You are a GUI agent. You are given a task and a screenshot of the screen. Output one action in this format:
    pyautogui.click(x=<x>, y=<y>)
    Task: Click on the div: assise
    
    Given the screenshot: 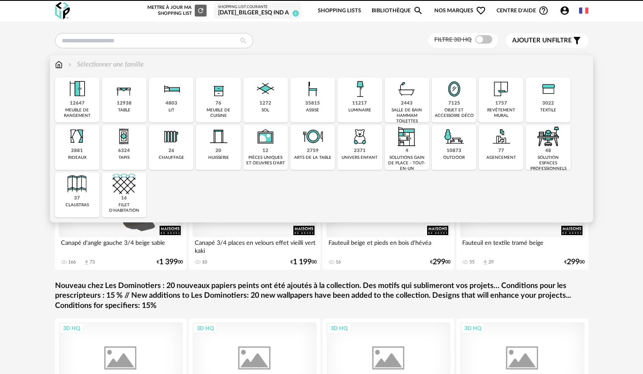 What is the action you would take?
    pyautogui.click(x=312, y=110)
    